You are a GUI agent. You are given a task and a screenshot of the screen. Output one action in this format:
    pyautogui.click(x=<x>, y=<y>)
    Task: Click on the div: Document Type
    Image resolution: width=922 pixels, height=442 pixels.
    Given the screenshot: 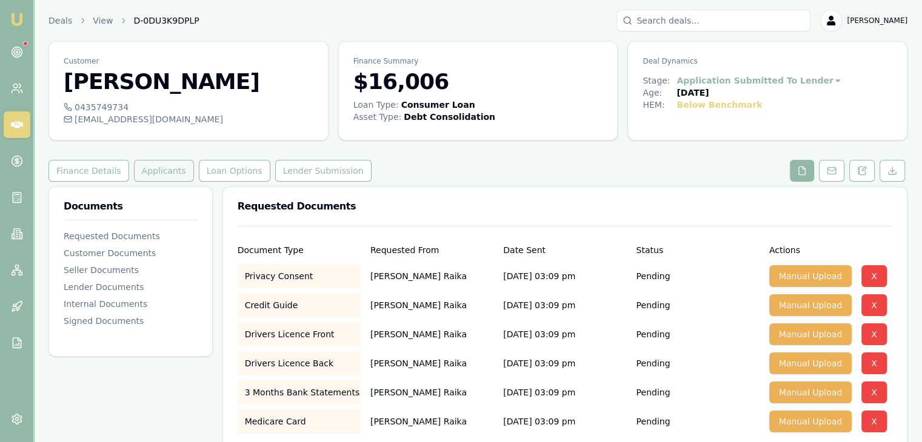 What is the action you would take?
    pyautogui.click(x=299, y=250)
    